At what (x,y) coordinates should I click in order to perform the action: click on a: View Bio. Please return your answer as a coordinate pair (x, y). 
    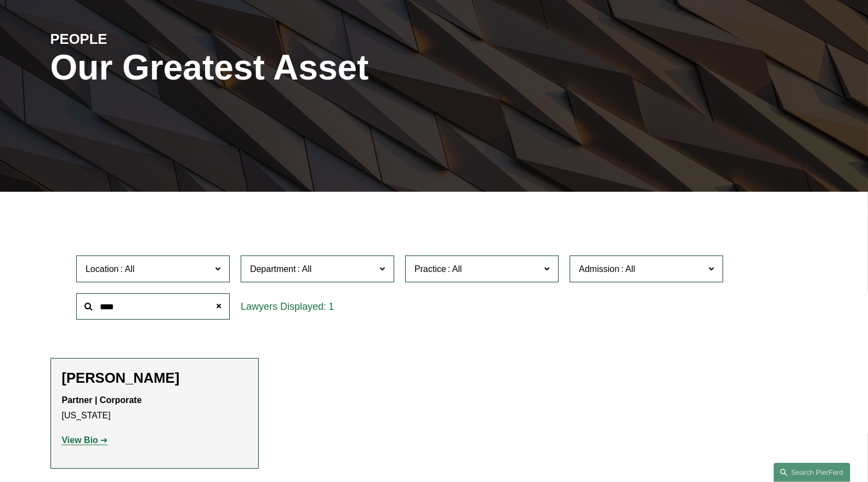
    Looking at the image, I should click on (85, 440).